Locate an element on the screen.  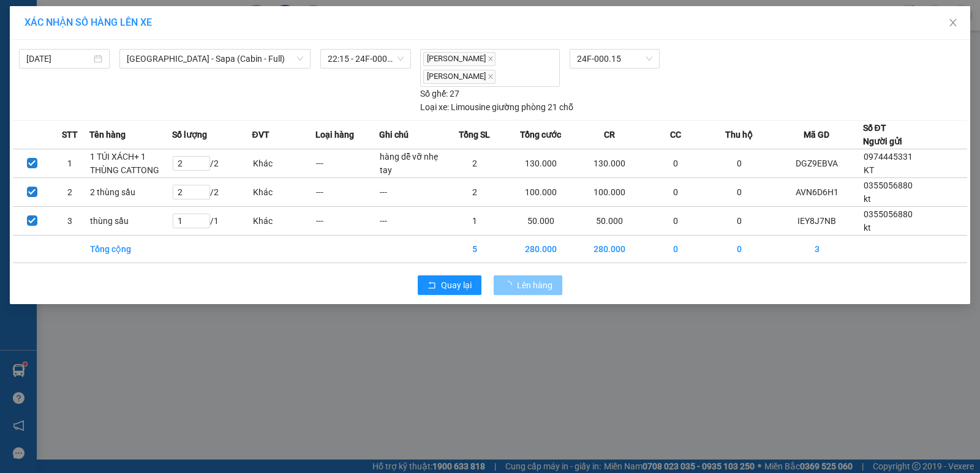
td: 1 TÚI XÁCH+ 1 THÙNG CATTONG is located at coordinates (130, 162).